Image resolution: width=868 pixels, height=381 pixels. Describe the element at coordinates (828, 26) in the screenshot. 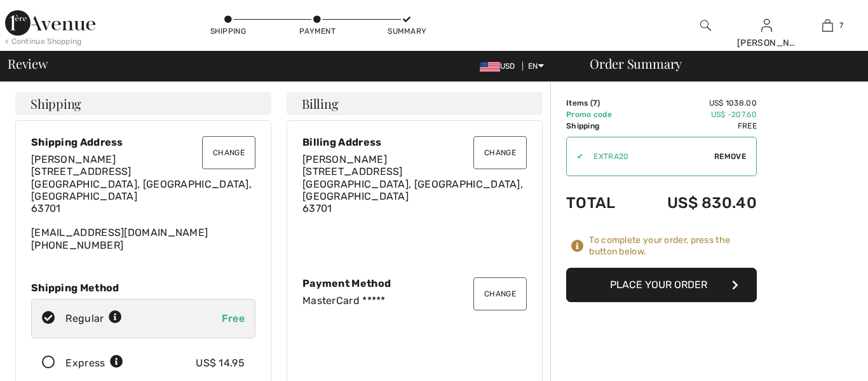

I see `a: 7` at that location.